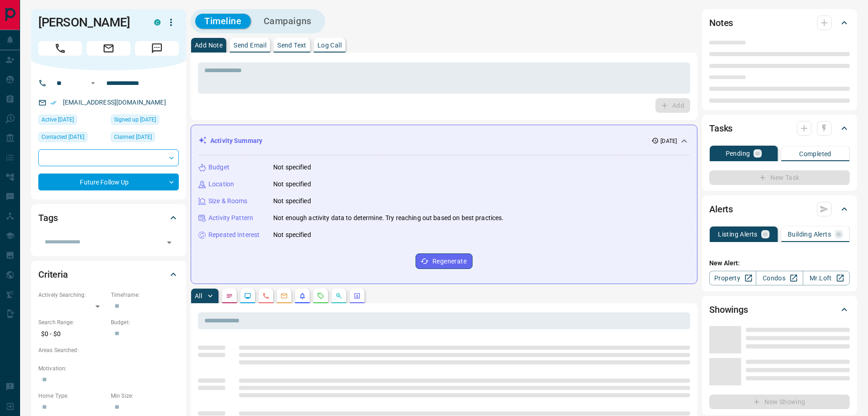 The width and height of the screenshot is (868, 416). What do you see at coordinates (284, 296) in the screenshot?
I see `svg: Emails` at bounding box center [284, 296].